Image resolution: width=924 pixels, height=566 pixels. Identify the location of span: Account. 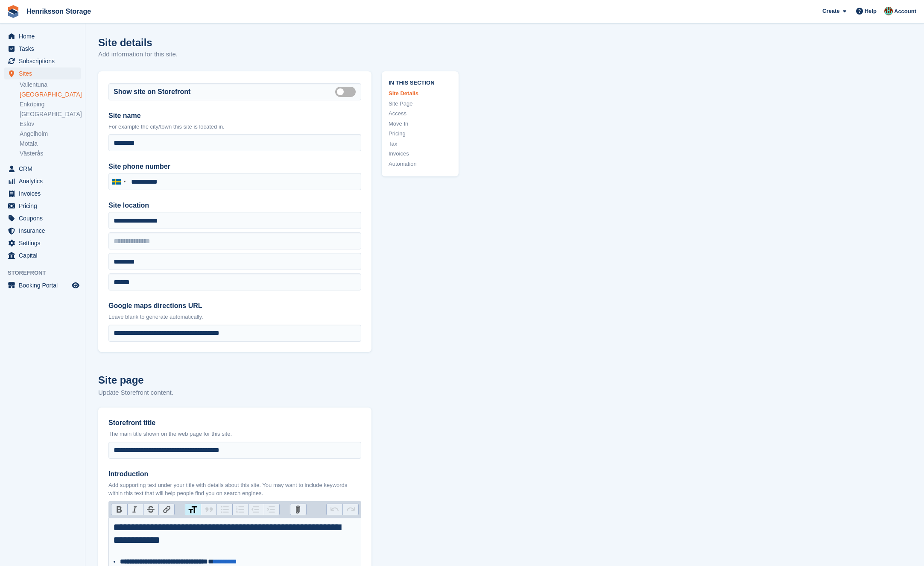
(906, 11).